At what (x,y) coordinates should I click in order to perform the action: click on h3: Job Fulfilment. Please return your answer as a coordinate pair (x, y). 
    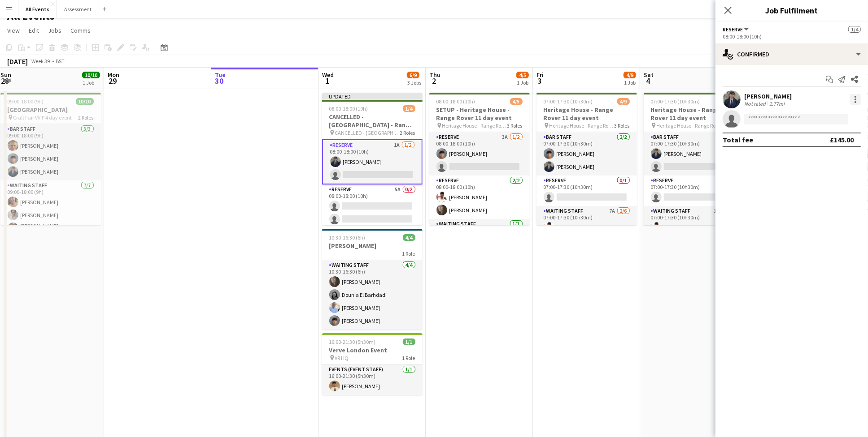
    Looking at the image, I should click on (792, 10).